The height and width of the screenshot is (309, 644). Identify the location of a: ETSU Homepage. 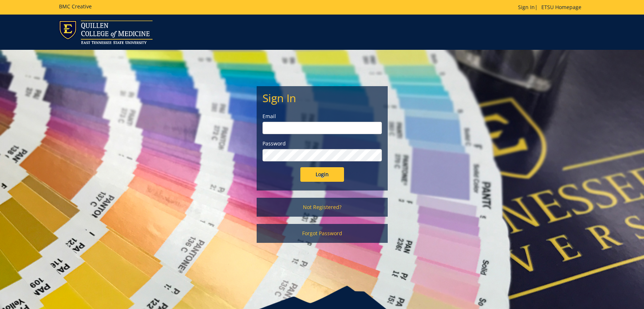
(561, 7).